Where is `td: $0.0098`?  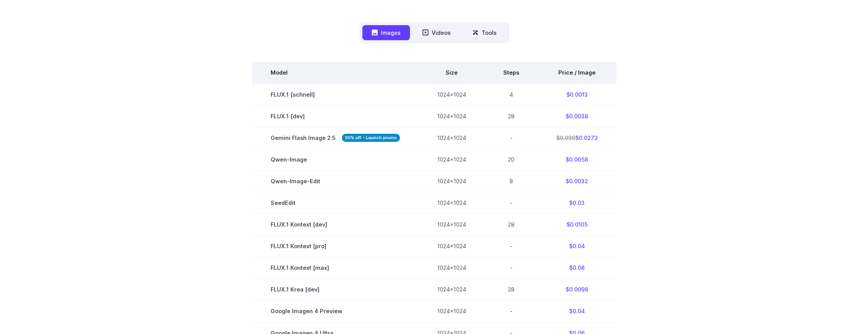 td: $0.0098 is located at coordinates (577, 290).